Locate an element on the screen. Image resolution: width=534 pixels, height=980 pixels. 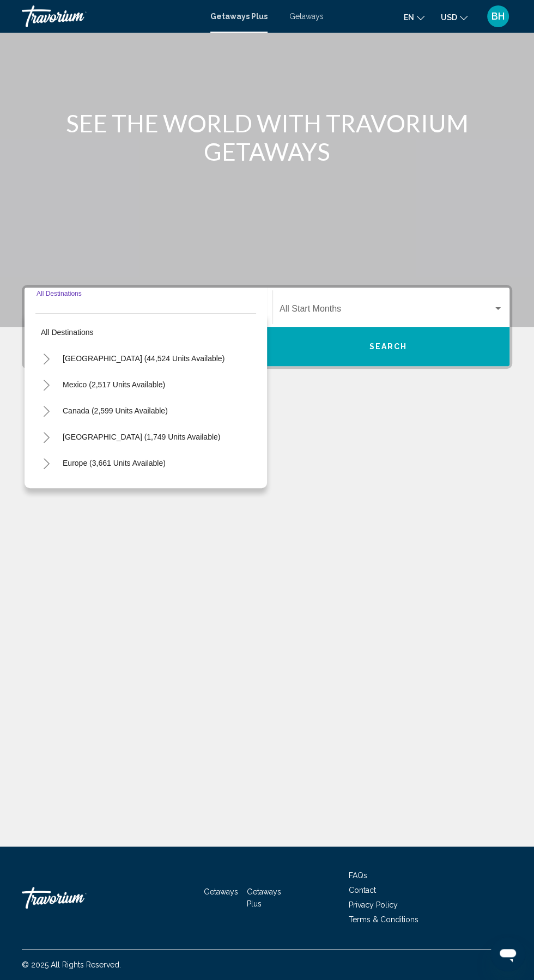
a: Privacy Policy is located at coordinates (373, 905).